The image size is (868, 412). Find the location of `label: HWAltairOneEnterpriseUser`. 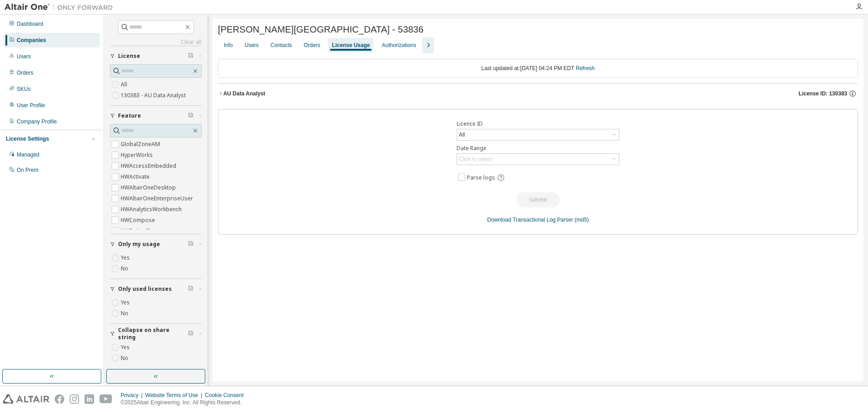

label: HWAltairOneEnterpriseUser is located at coordinates (158, 199).